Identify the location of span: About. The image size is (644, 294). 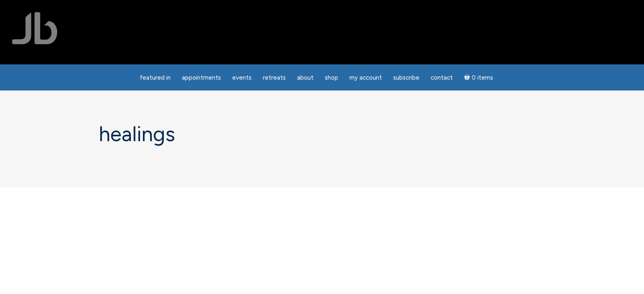
(305, 78).